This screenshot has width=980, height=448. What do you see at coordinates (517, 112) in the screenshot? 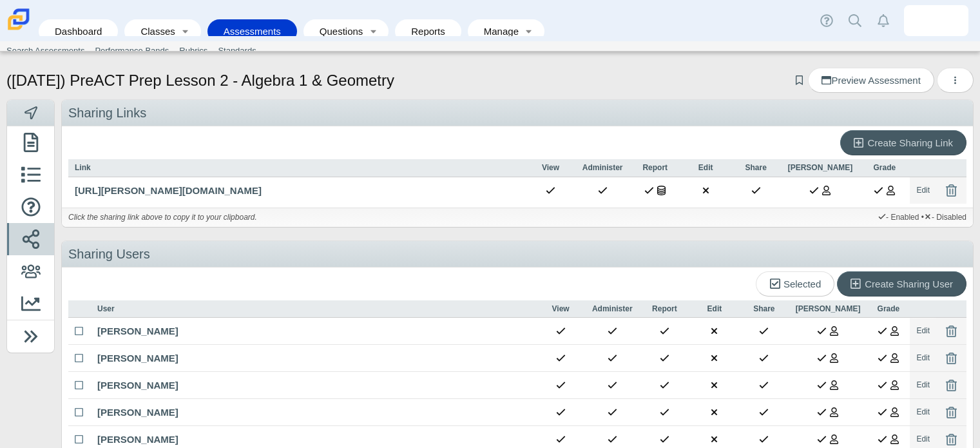
I see `div: Sharing Links` at bounding box center [517, 112].